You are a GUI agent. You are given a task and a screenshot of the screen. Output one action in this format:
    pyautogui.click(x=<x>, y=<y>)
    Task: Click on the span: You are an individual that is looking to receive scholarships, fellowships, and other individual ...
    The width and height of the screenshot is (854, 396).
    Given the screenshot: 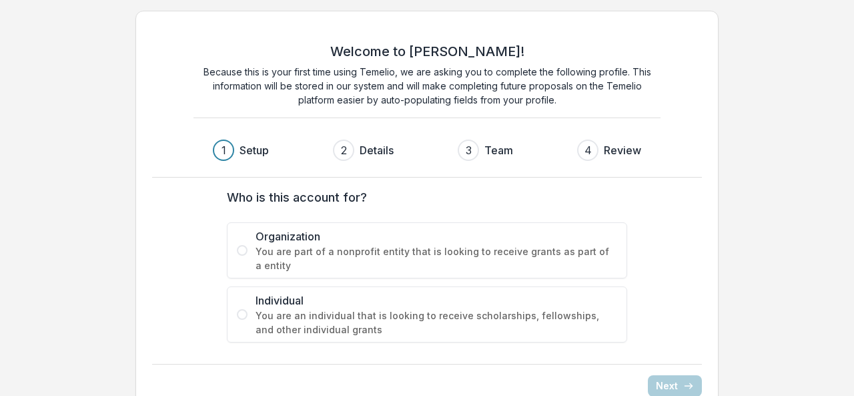 What is the action you would take?
    pyautogui.click(x=436, y=322)
    